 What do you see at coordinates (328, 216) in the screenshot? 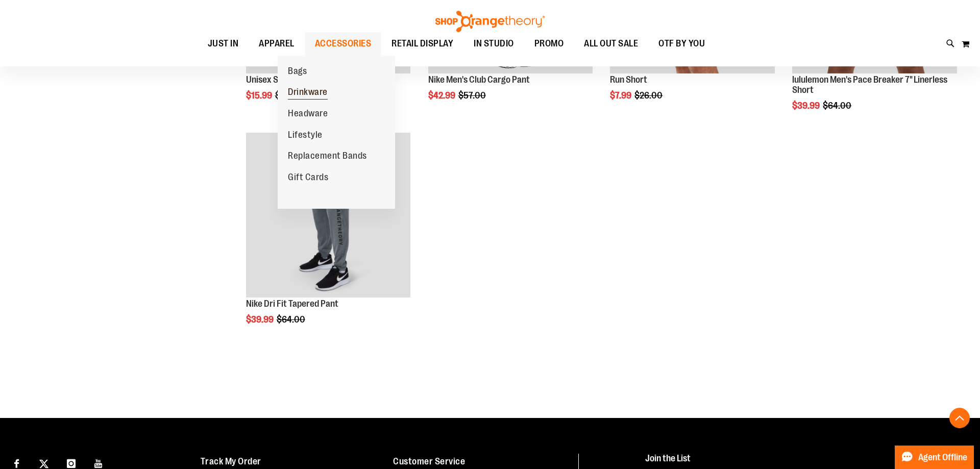
I see `a: Product image for Nike Dri Fit Tapered Pant` at bounding box center [328, 216].